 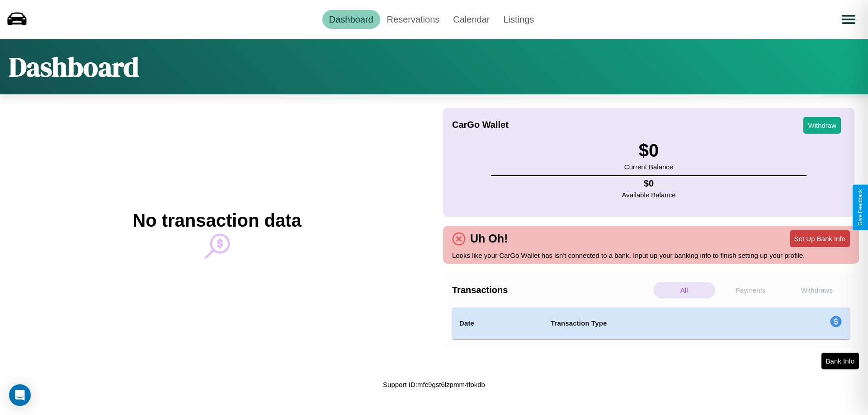 What do you see at coordinates (651, 255) in the screenshot?
I see `p: Looks like your CarGo Wallet has isn't connected to a bank. Input up your banking info to finish ...` at bounding box center [651, 255].